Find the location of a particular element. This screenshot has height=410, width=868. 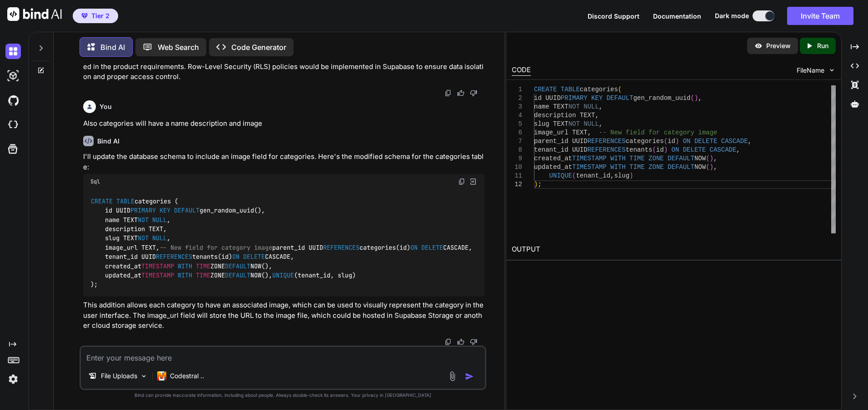

div: 7 is located at coordinates (517, 141).